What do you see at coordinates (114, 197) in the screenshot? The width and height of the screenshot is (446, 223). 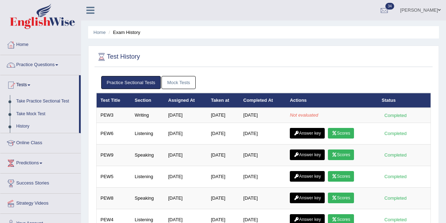 I see `td: PEW8` at bounding box center [114, 197].